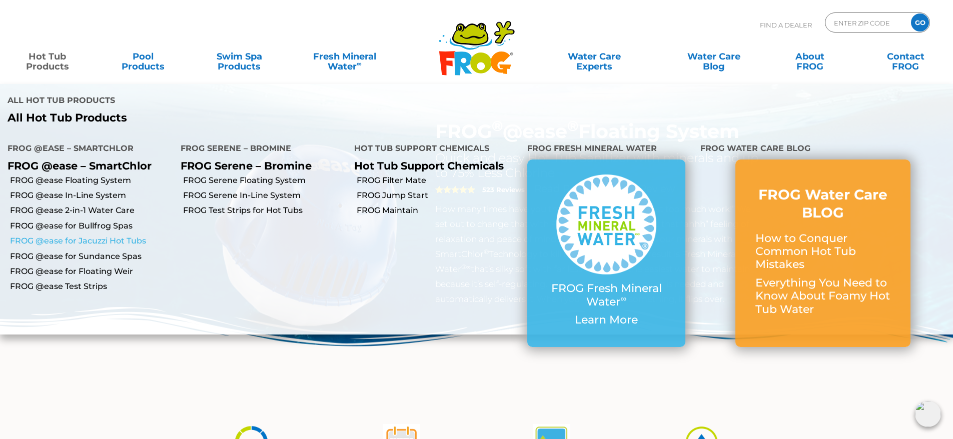 The height and width of the screenshot is (439, 953). Describe the element at coordinates (87, 166) in the screenshot. I see `p: FROG @ease – SmartChlor` at that location.